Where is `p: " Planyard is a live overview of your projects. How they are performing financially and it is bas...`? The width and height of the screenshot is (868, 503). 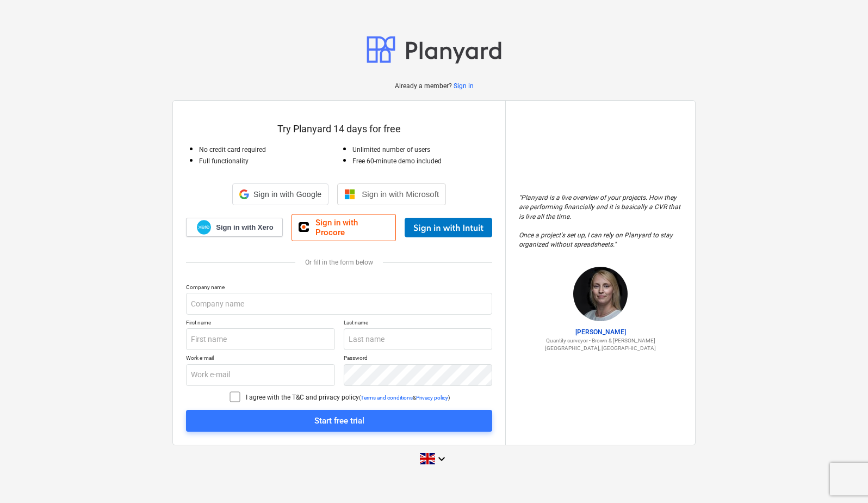
p: " Planyard is a live overview of your projects. How they are performing financially and it is bas... is located at coordinates (600, 221).